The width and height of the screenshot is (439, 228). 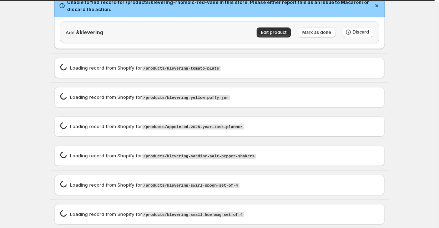 I want to click on button: Dismiss notification, so click(x=377, y=6).